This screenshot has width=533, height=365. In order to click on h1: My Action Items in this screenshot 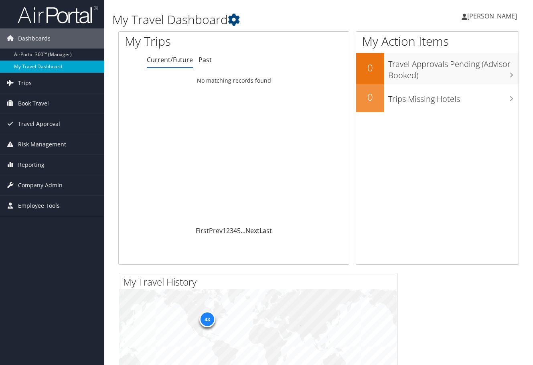, I will do `click(437, 41)`.